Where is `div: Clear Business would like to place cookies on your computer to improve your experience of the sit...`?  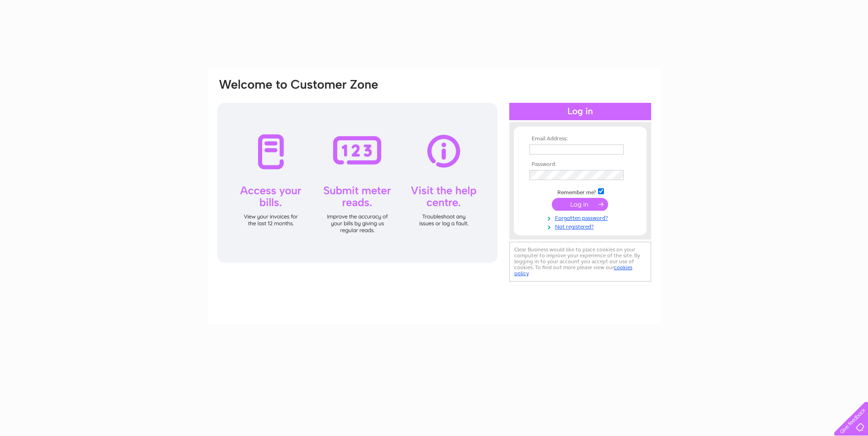
div: Clear Business would like to place cookies on your computer to improve your experience of the sit... is located at coordinates (580, 262).